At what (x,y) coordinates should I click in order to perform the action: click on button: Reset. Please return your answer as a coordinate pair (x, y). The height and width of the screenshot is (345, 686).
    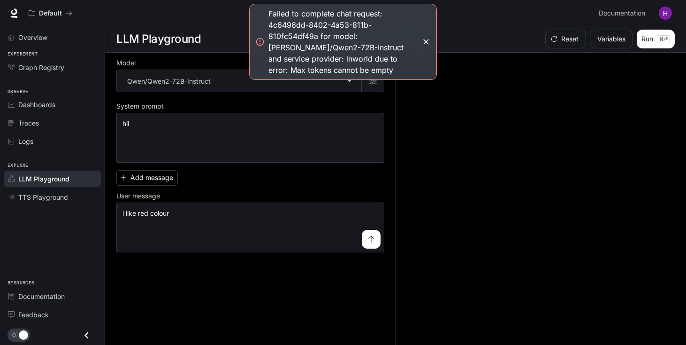
    Looking at the image, I should click on (566, 39).